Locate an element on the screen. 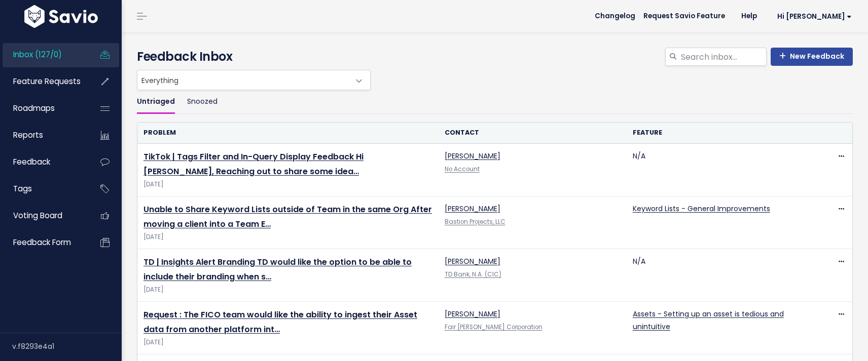 The height and width of the screenshot is (361, 868). a: Request : The FICO team would like the ability to ingest their Asset data from another platform int… is located at coordinates (280, 322).